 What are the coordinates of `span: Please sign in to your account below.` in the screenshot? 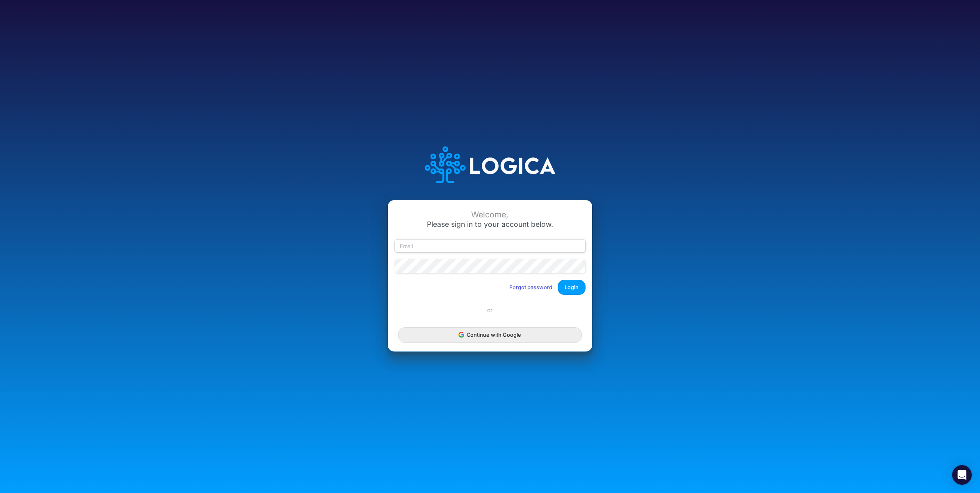 It's located at (490, 224).